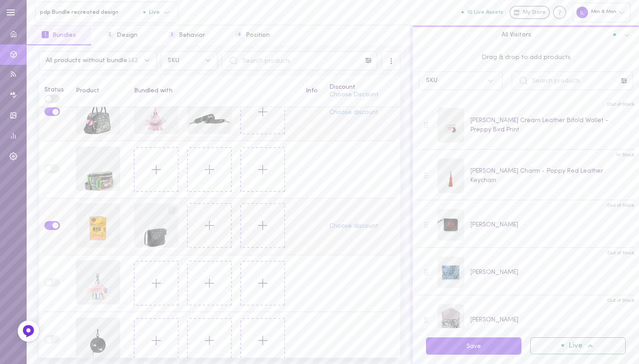 The height and width of the screenshot is (364, 639). I want to click on div: Status, so click(55, 87).